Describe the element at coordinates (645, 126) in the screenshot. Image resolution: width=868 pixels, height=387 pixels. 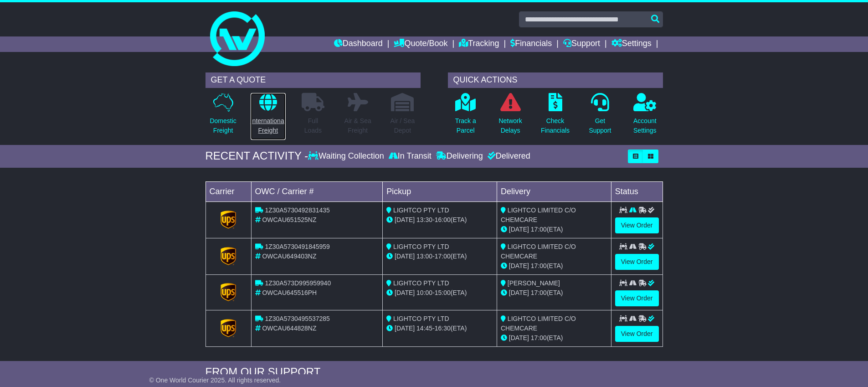
I see `p: Account Settings` at that location.